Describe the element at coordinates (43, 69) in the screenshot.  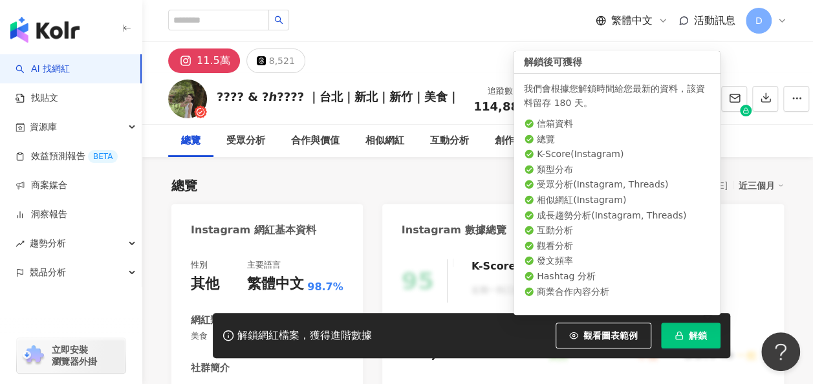
I see `a: searchAI 找網紅` at that location.